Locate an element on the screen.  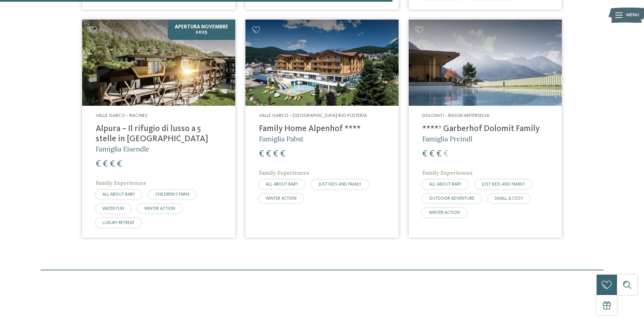
span: WATER FUN is located at coordinates (113, 208).